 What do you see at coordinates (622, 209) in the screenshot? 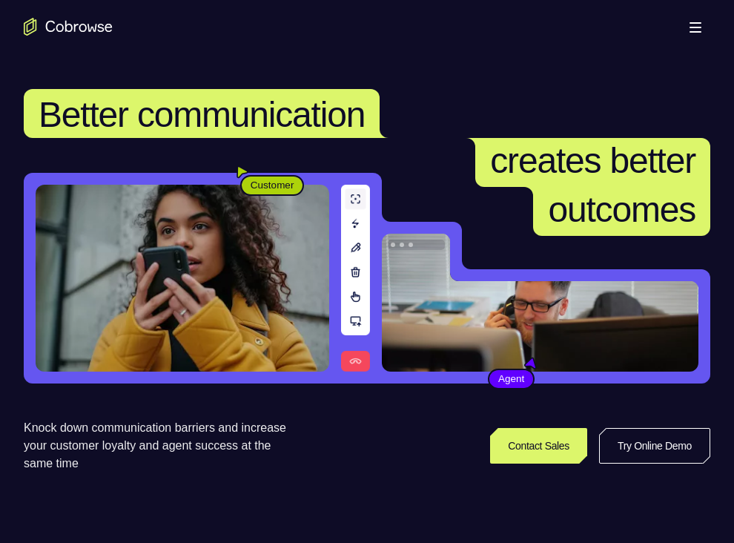
I see `span: outcomes` at bounding box center [622, 209].